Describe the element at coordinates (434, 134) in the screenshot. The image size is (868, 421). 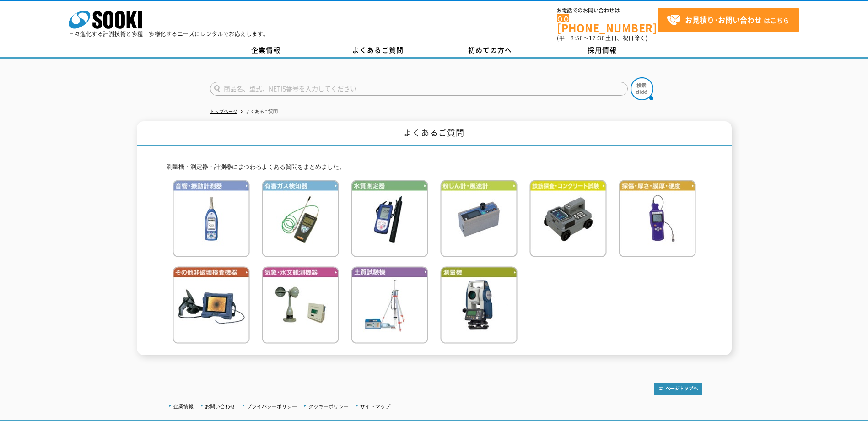
I see `h1: よくあるご質問` at that location.